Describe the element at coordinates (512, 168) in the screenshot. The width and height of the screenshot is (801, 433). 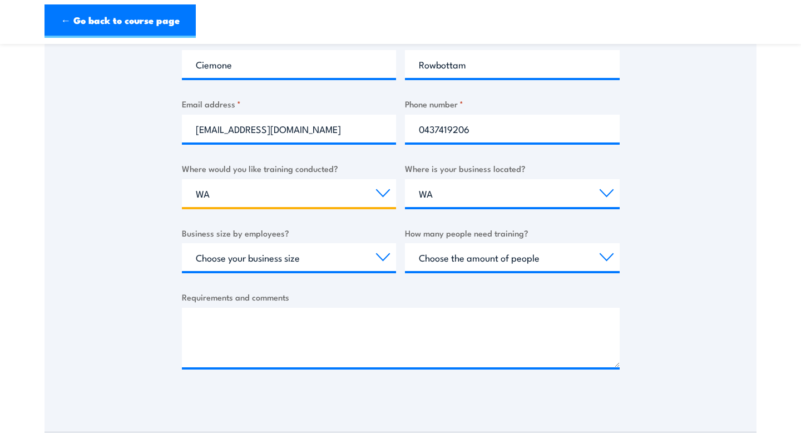
I see `label: Where is your business located?` at that location.